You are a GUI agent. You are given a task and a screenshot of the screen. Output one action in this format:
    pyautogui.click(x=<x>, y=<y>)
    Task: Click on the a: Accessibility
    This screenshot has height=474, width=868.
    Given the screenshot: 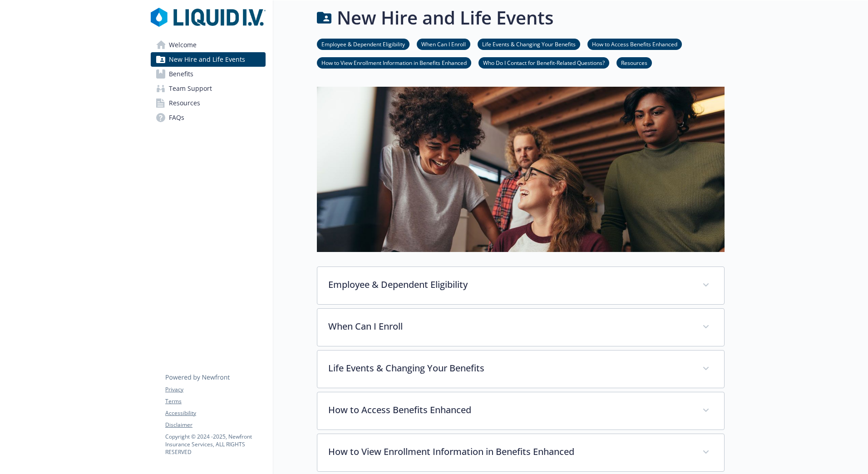 What is the action you would take?
    pyautogui.click(x=215, y=413)
    